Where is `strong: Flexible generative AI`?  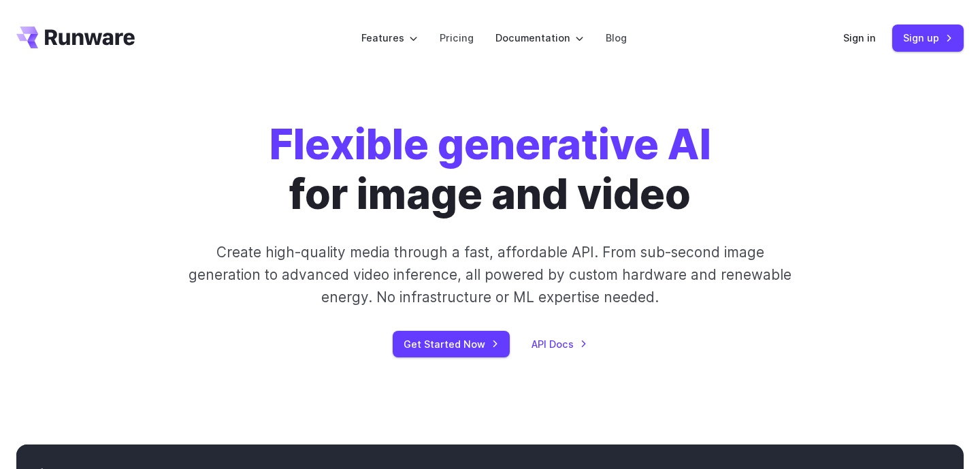 strong: Flexible generative AI is located at coordinates (490, 144).